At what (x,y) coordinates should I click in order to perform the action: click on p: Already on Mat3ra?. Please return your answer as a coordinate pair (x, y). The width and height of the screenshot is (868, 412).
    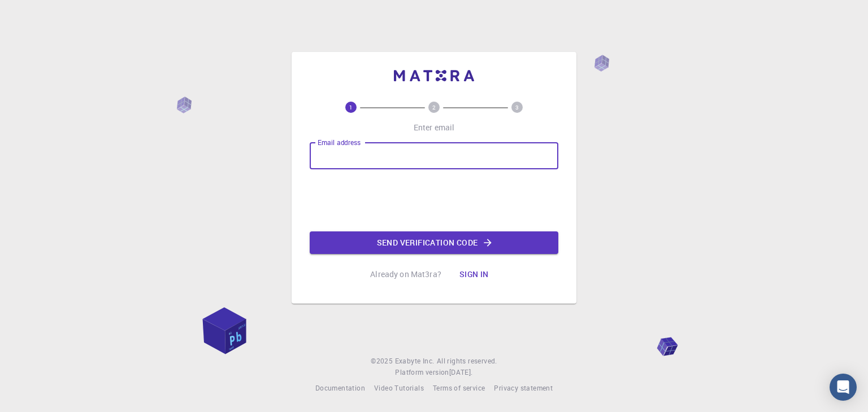
    Looking at the image, I should click on (405, 274).